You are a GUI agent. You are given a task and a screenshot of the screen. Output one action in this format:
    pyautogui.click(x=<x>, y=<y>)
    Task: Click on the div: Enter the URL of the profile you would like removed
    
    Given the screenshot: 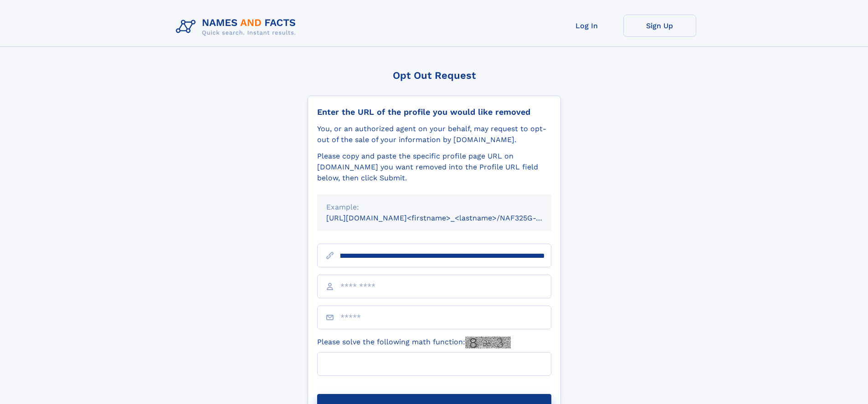 What is the action you would take?
    pyautogui.click(x=434, y=112)
    